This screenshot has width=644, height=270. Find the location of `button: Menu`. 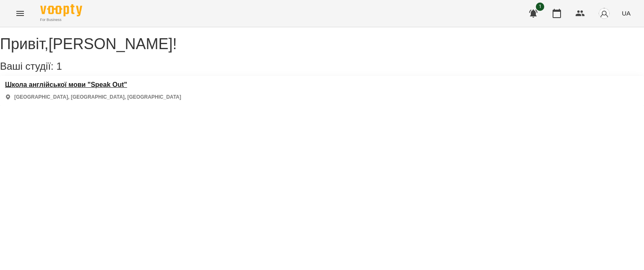

button: Menu is located at coordinates (20, 13).